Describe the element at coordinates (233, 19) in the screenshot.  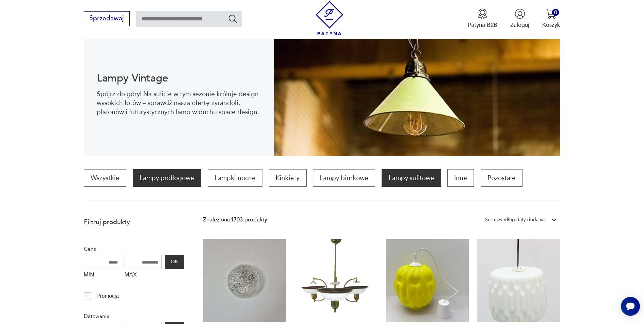
I see `button: Szukaj` at that location.